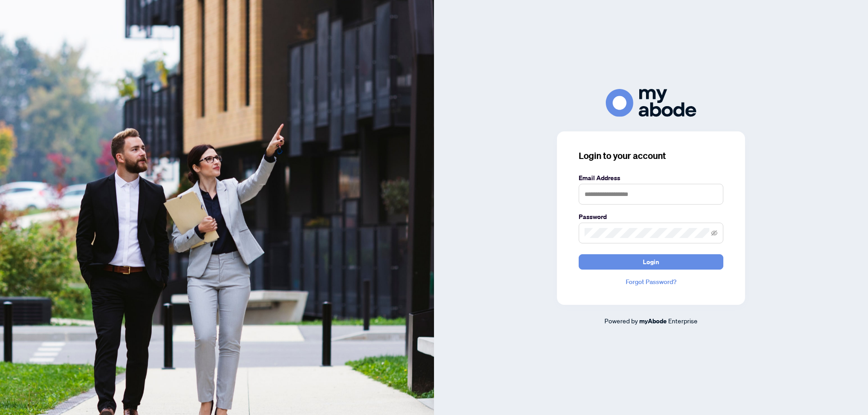 This screenshot has width=868, height=415. I want to click on span: Powered by, so click(621, 321).